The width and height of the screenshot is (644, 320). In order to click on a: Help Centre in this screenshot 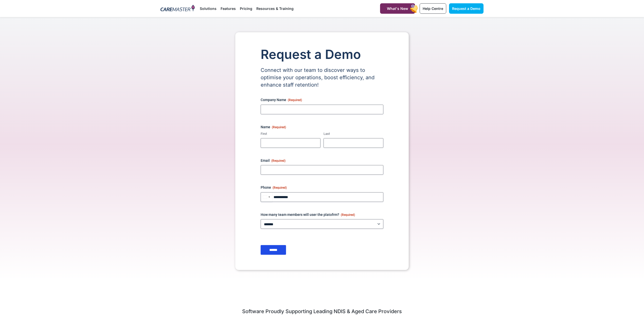, I will do `click(433, 8)`.